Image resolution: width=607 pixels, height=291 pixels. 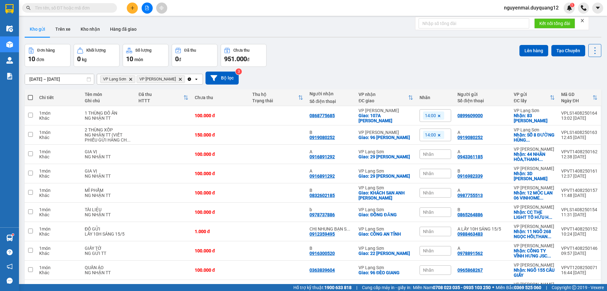 I want to click on sup: 3, so click(x=239, y=71).